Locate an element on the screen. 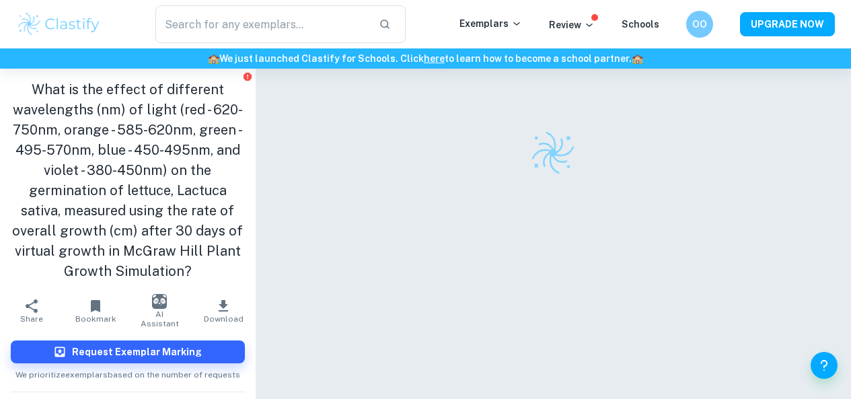 The height and width of the screenshot is (399, 851). button: Request Exemplar Marking is located at coordinates (128, 352).